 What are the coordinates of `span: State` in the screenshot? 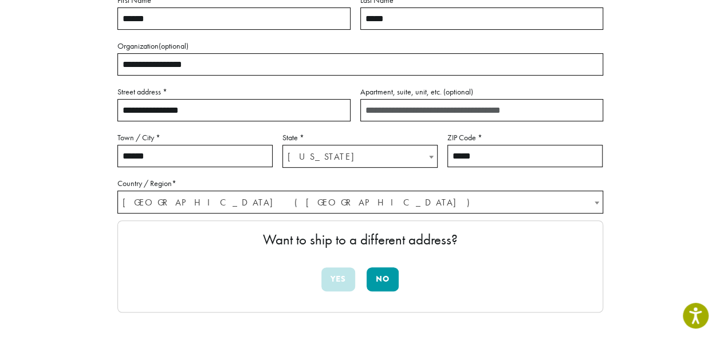 It's located at (360, 156).